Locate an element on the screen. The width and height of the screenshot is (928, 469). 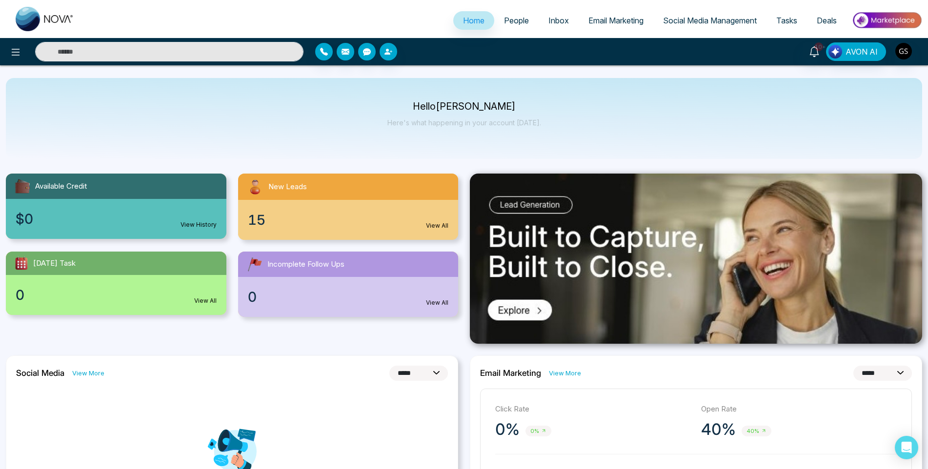
p: 0% is located at coordinates (507, 430).